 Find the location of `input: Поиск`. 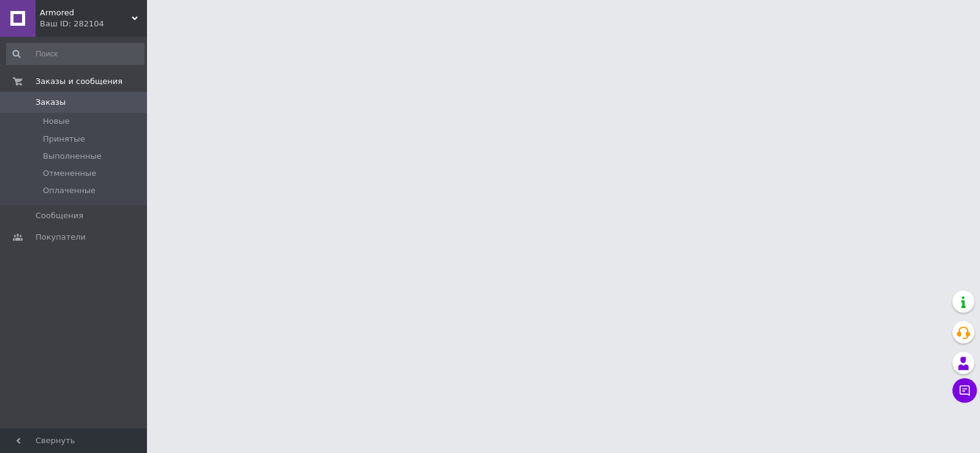

input: Поиск is located at coordinates (75, 54).